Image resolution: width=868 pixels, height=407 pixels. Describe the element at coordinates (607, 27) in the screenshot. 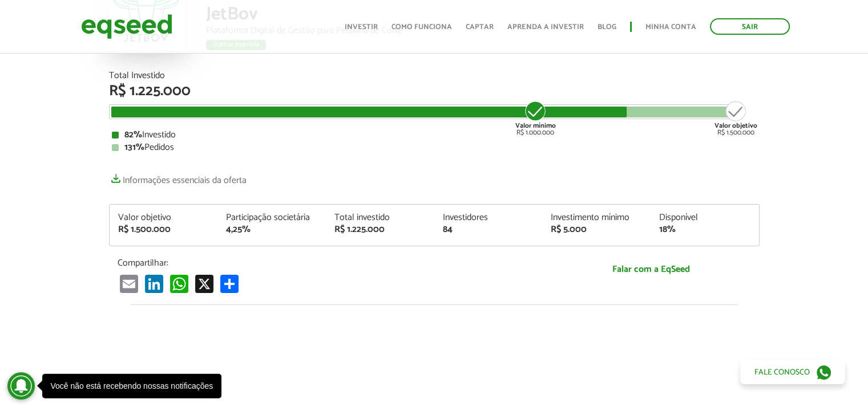

I see `a: Blog` at that location.